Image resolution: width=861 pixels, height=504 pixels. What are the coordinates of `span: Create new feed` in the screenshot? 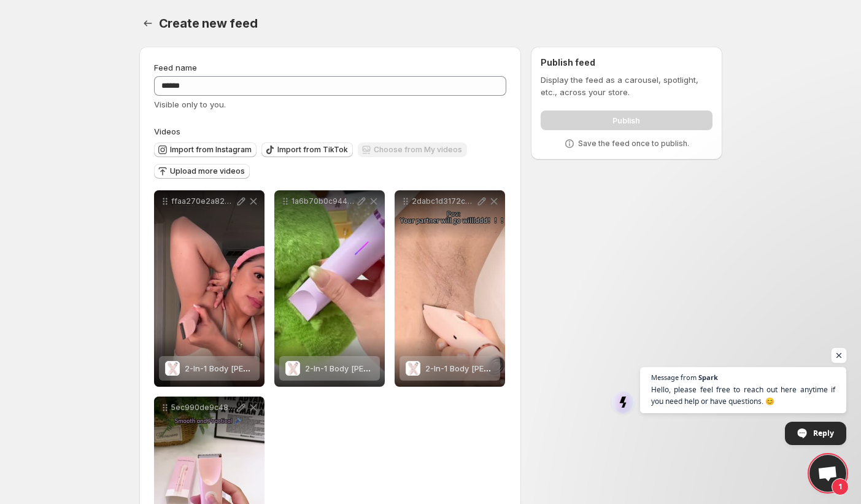 It's located at (208, 23).